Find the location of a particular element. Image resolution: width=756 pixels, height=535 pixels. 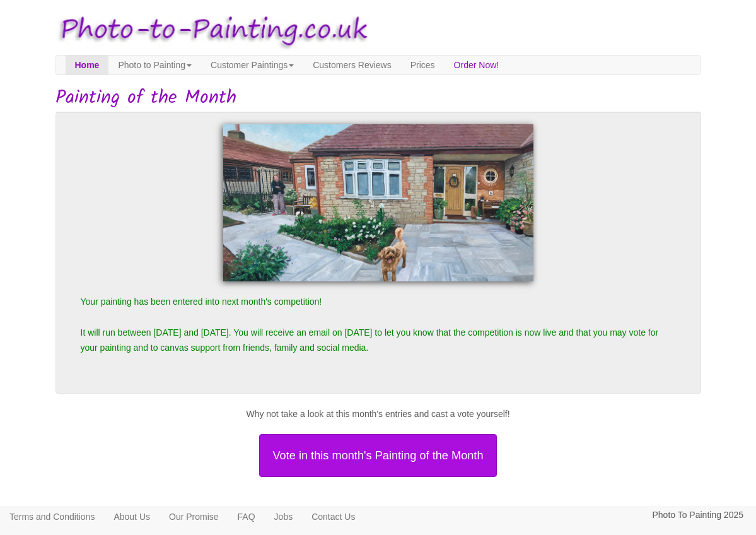

a: FAQ is located at coordinates (246, 516).